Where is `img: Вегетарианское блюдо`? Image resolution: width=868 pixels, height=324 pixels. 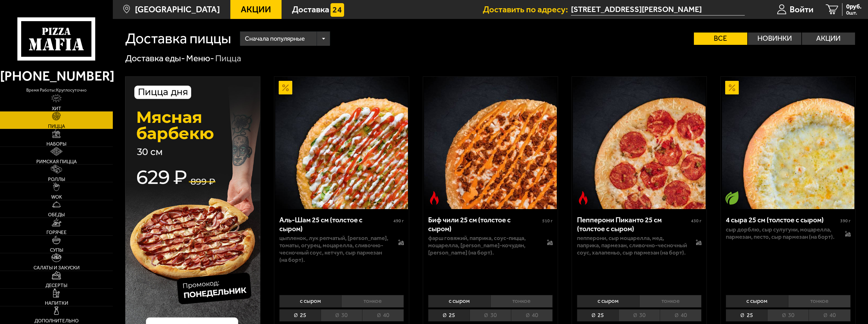
img: Вегетарианское блюдо is located at coordinates (731, 198).